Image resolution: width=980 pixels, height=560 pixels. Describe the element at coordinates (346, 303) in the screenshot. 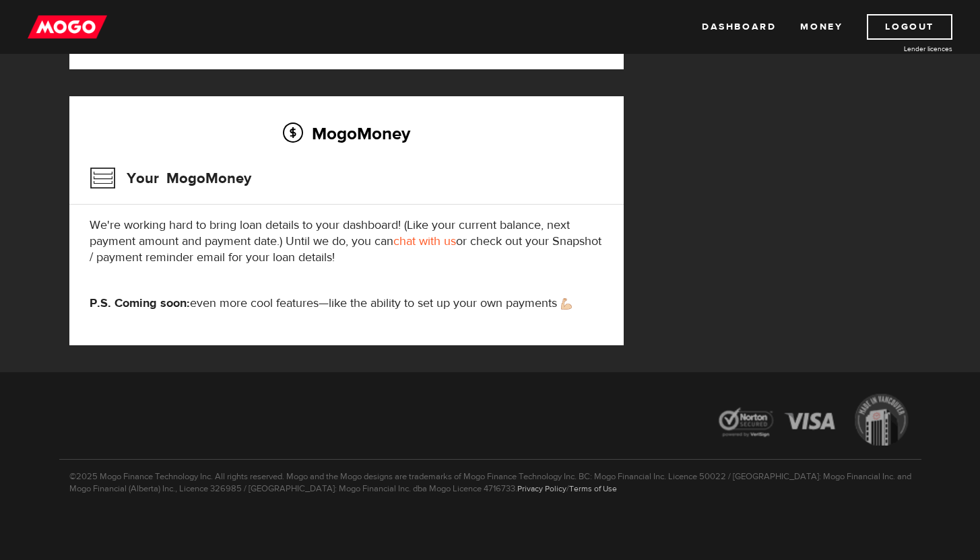

I see `p: even more cool features—like the ability to set up your own payments` at that location.